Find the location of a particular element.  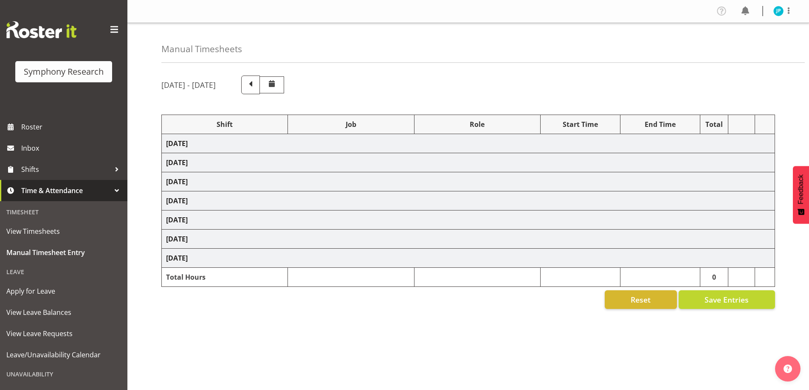

span: Time & Attendance is located at coordinates (66, 191).